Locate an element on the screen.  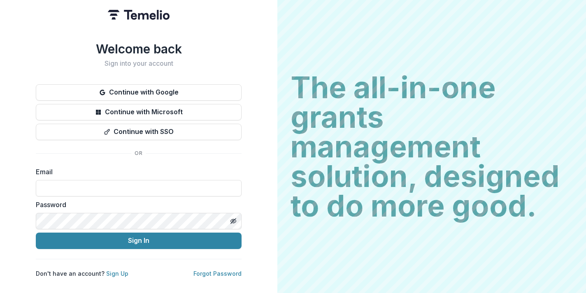
h1: Welcome back is located at coordinates (139, 49).